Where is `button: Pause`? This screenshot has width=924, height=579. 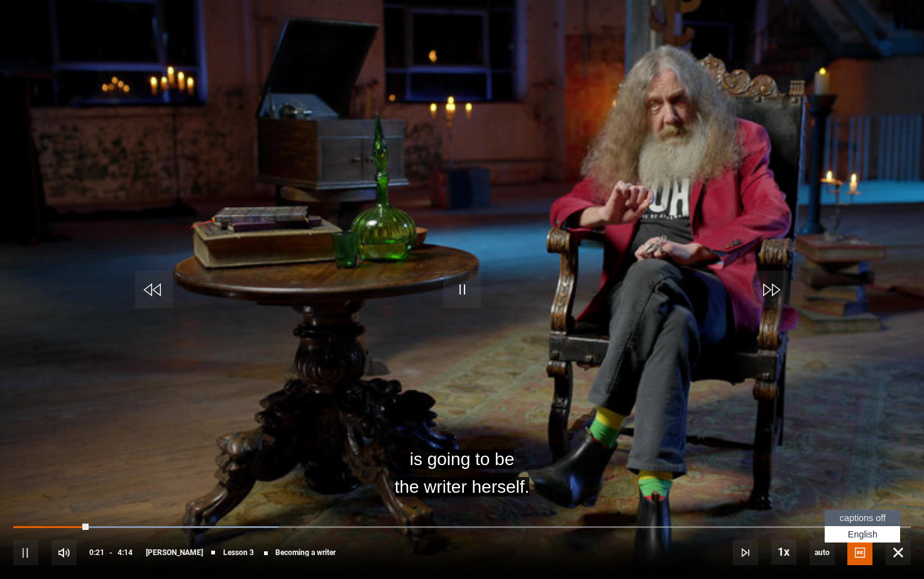 button: Pause is located at coordinates (25, 552).